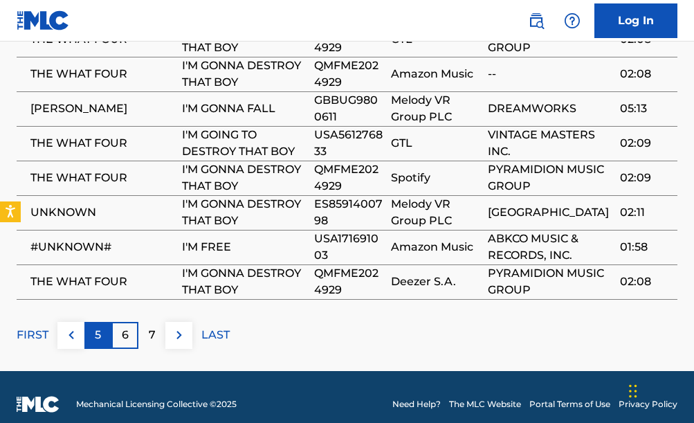  What do you see at coordinates (633, 391) in the screenshot?
I see `div: Drag` at bounding box center [633, 391].